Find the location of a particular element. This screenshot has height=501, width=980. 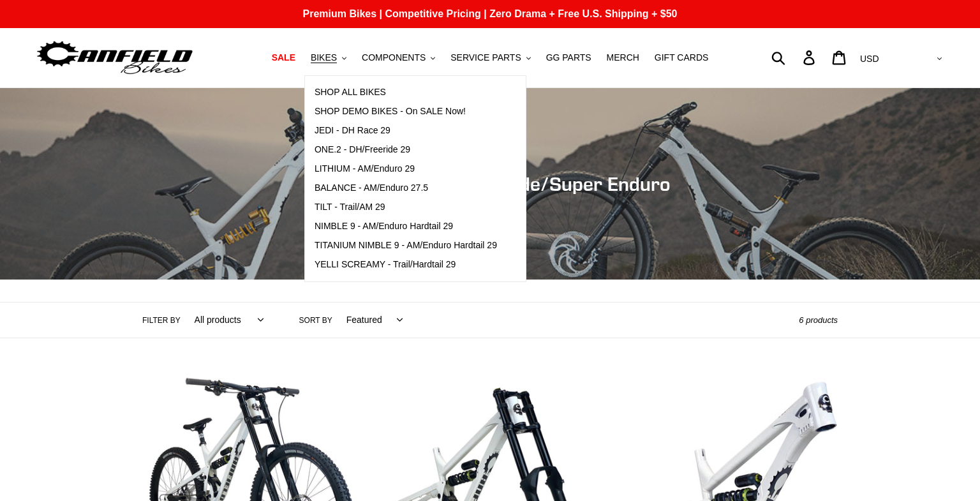

a: SHOP ALL BIKES is located at coordinates (406, 93).